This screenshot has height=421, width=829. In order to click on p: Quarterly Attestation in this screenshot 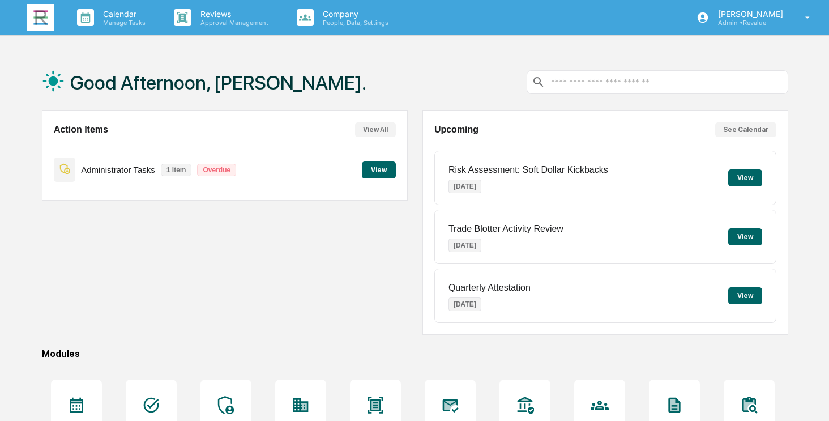, I will do `click(489, 288)`.